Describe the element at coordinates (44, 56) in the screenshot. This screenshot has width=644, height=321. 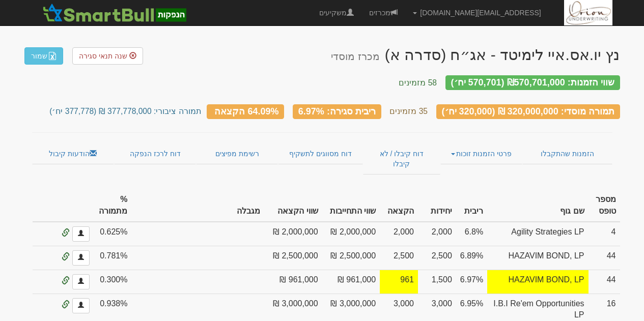
I see `a: שמור` at that location.